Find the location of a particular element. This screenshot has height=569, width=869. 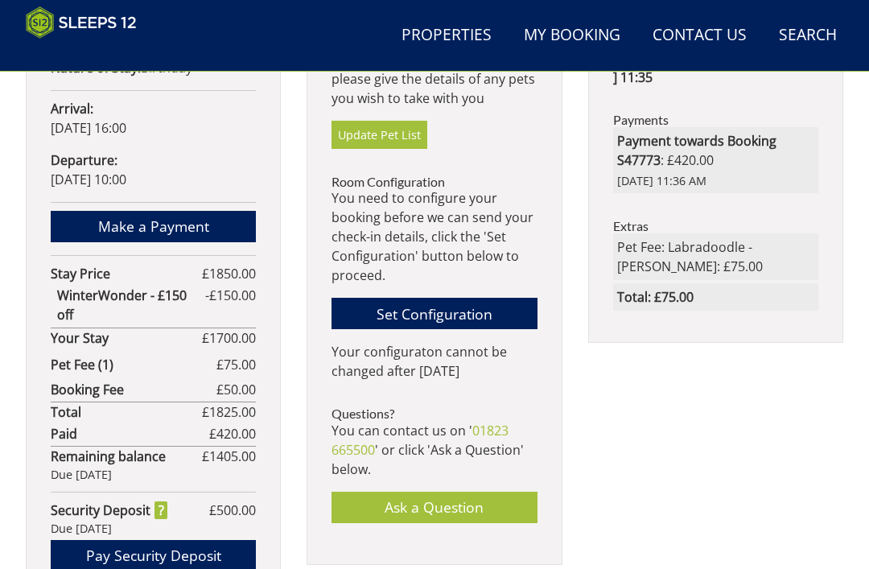

strong: Departure: is located at coordinates (84, 160).